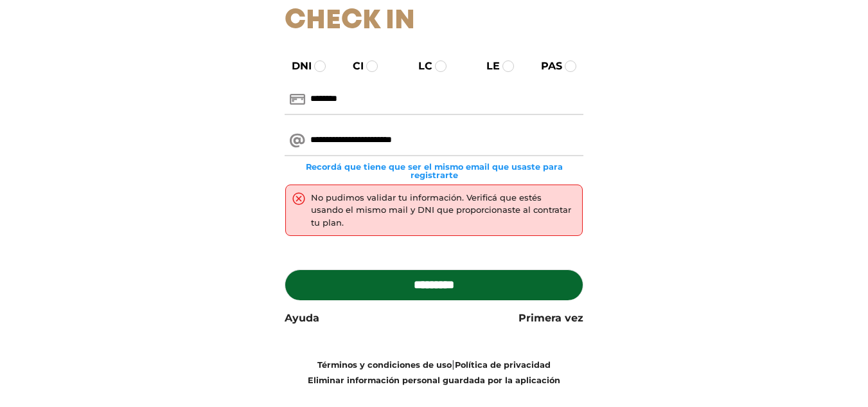  Describe the element at coordinates (296, 66) in the screenshot. I see `label: DNI` at that location.